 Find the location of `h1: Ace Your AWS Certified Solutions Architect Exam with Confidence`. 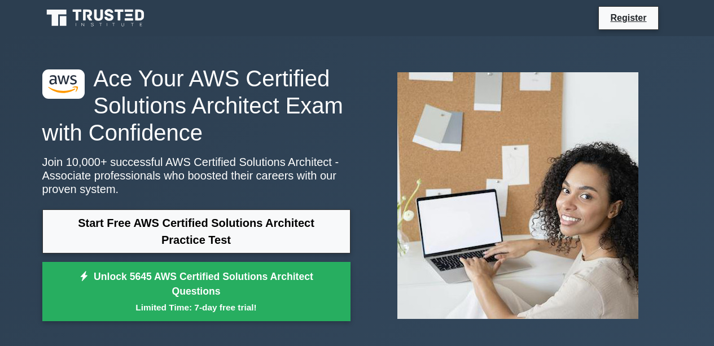

h1: Ace Your AWS Certified Solutions Architect Exam with Confidence is located at coordinates (196, 106).